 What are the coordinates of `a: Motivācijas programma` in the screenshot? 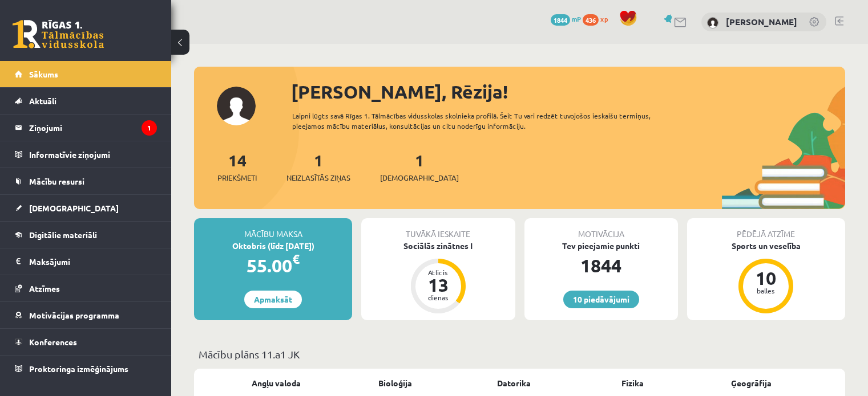 It's located at (86, 315).